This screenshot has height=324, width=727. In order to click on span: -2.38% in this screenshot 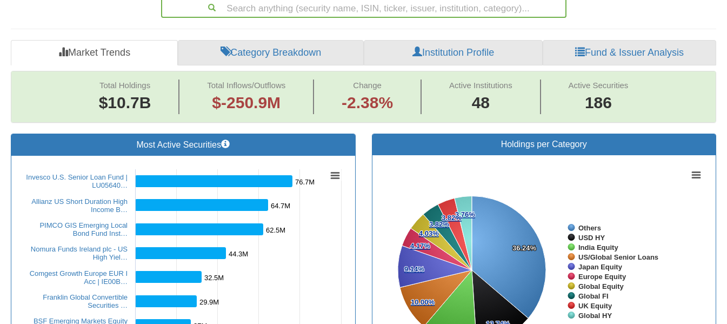, I will do `click(367, 103)`.